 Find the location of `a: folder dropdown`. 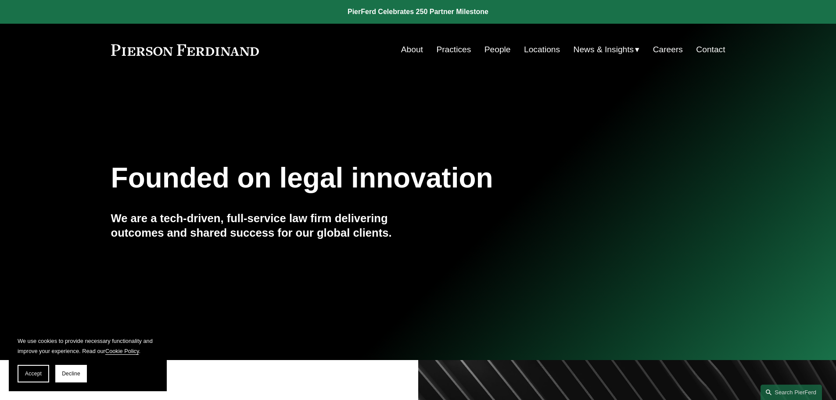

a: folder dropdown is located at coordinates (606, 50).